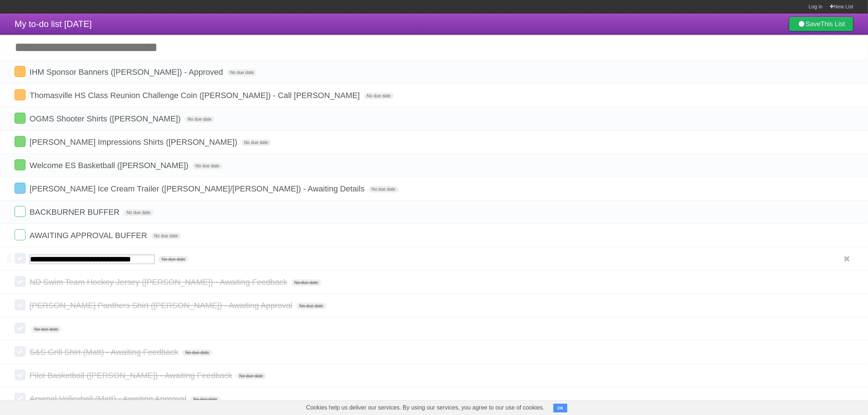 The width and height of the screenshot is (868, 415). What do you see at coordinates (108, 398) in the screenshot?
I see `span: Arsenal Volleyball (Matt) - Awaiting Approval` at bounding box center [108, 398].